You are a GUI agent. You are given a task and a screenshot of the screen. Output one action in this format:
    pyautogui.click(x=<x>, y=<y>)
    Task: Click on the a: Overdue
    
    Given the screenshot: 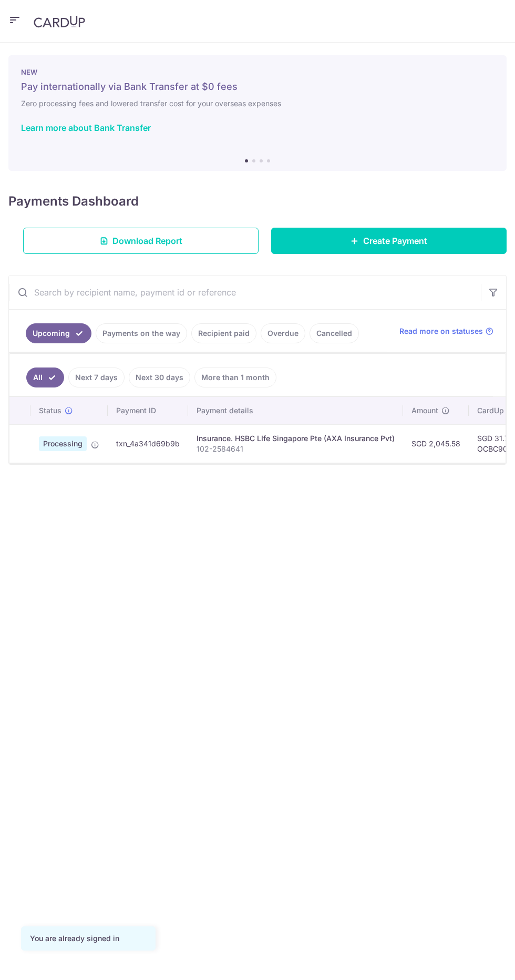 What is the action you would take?
    pyautogui.click(x=283, y=333)
    